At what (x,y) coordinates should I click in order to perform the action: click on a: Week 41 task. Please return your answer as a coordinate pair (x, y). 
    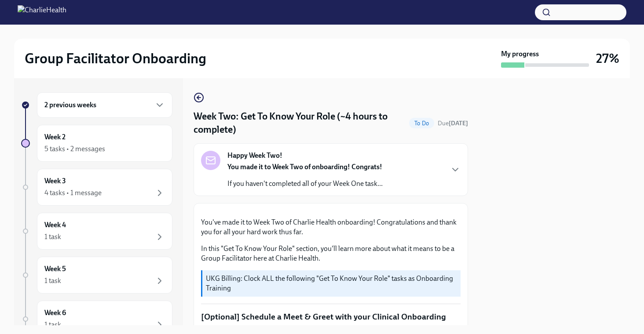
    Looking at the image, I should click on (97, 232).